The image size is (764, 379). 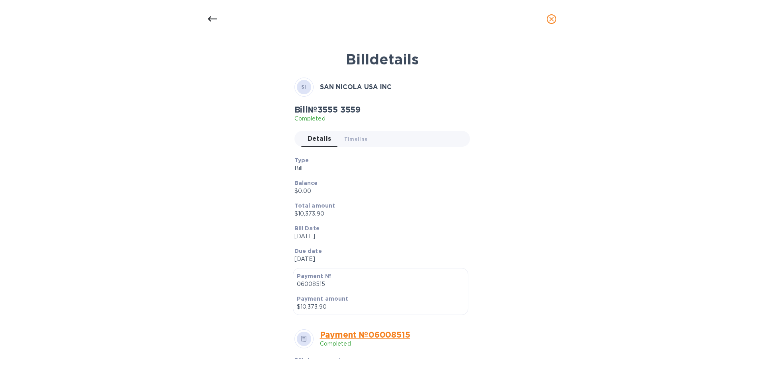 What do you see at coordinates (315, 206) in the screenshot?
I see `b: Total amount` at bounding box center [315, 206].